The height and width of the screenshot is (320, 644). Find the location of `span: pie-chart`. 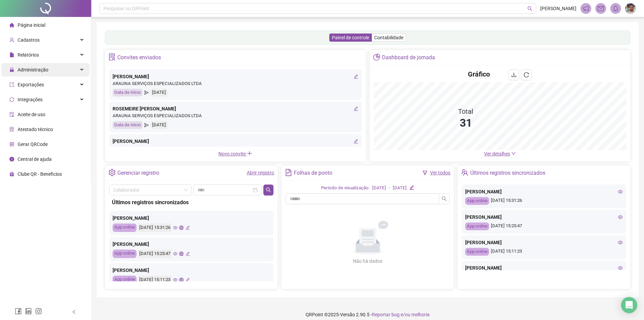

span: pie-chart is located at coordinates (376, 57).